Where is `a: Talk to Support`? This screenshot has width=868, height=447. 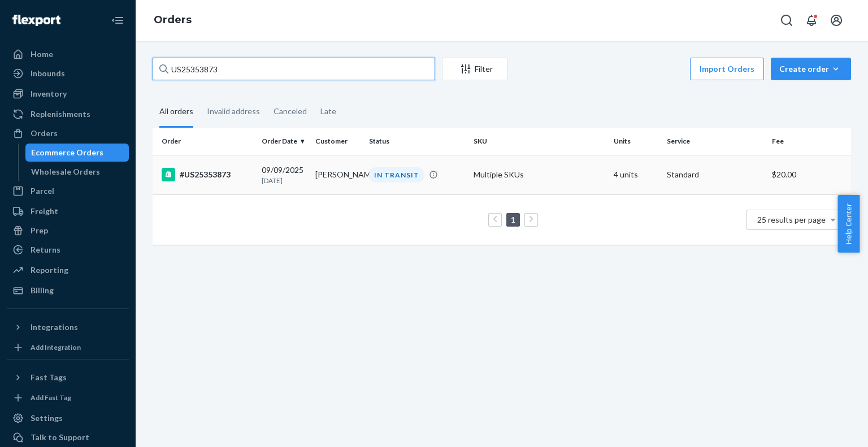
a: Talk to Support is located at coordinates (68, 437).